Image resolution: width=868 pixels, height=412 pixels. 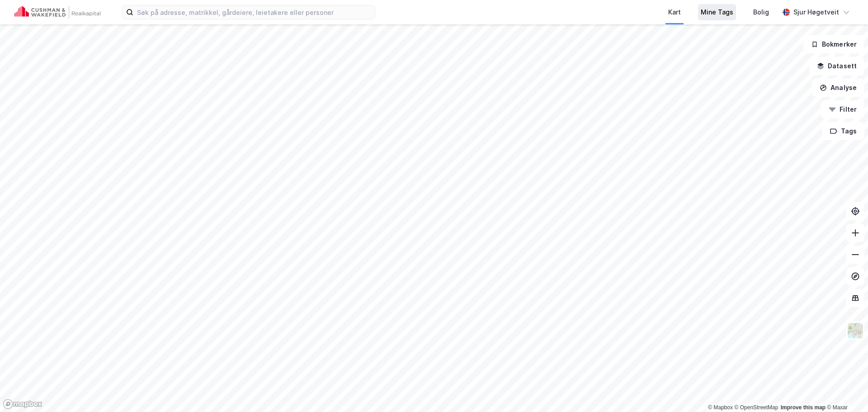 What do you see at coordinates (834, 44) in the screenshot?
I see `button: Bokmerker` at bounding box center [834, 44].